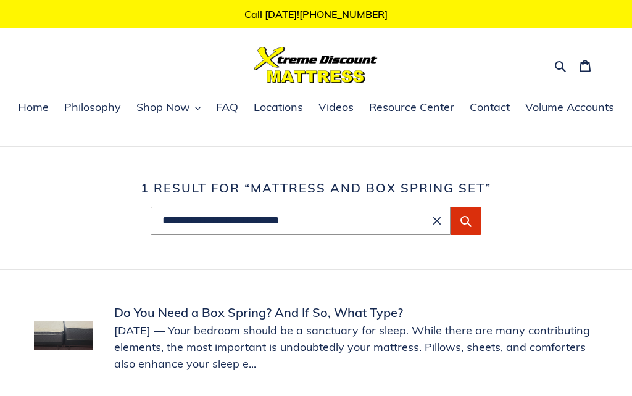  What do you see at coordinates (227, 108) in the screenshot?
I see `a: FAQ` at bounding box center [227, 108].